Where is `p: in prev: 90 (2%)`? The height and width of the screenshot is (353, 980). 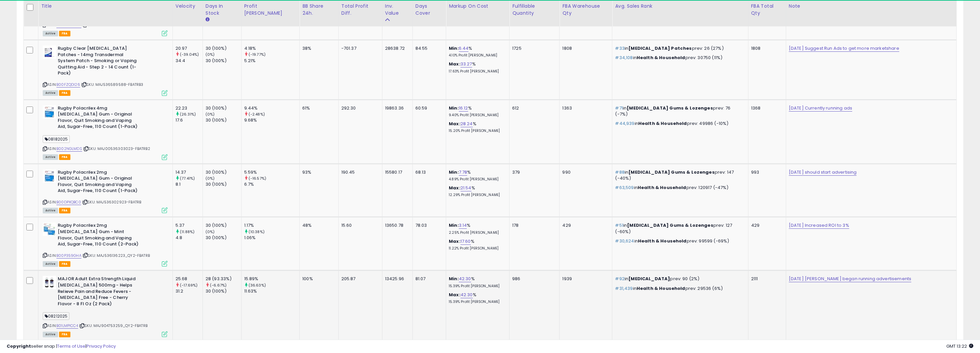 p: in prev: 90 (2%) is located at coordinates (679, 279).